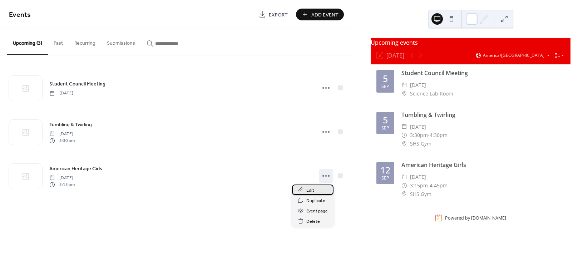 Image resolution: width=588 pixels, height=280 pixels. I want to click on a: Student Council Meeting, so click(77, 84).